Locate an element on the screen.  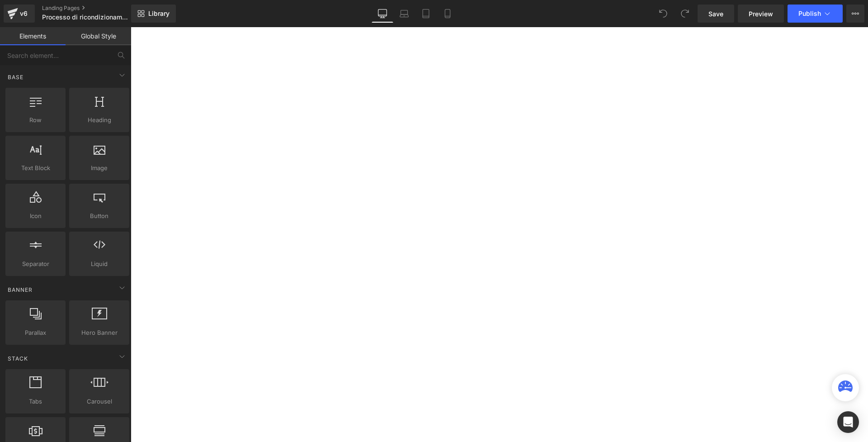
span: Icon is located at coordinates (35, 215).